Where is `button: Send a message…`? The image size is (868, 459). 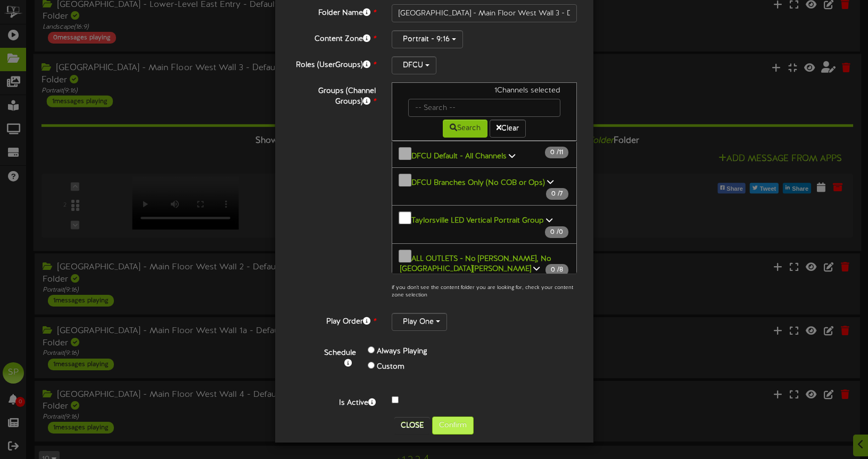
button: Send a message… is located at coordinates (191, 352).